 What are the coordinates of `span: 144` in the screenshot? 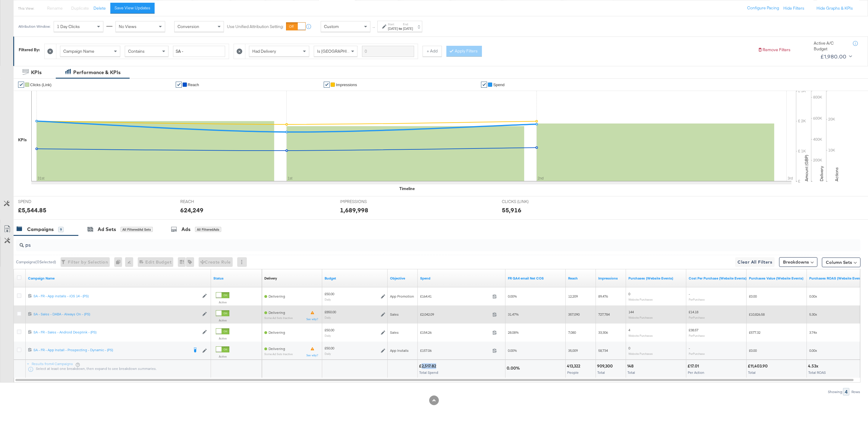 It's located at (631, 311).